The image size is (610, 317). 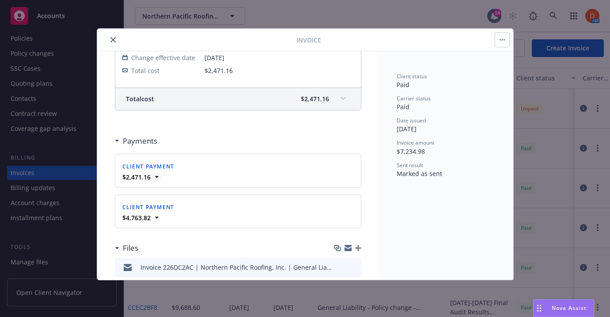 I want to click on div: Totalcost$2,471.16, so click(x=238, y=99).